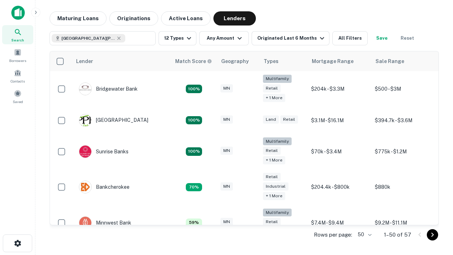 The height and width of the screenshot is (255, 453). What do you see at coordinates (382, 38) in the screenshot?
I see `button: Save your search to get updates of matches that match your search criteria.` at bounding box center [382, 38].